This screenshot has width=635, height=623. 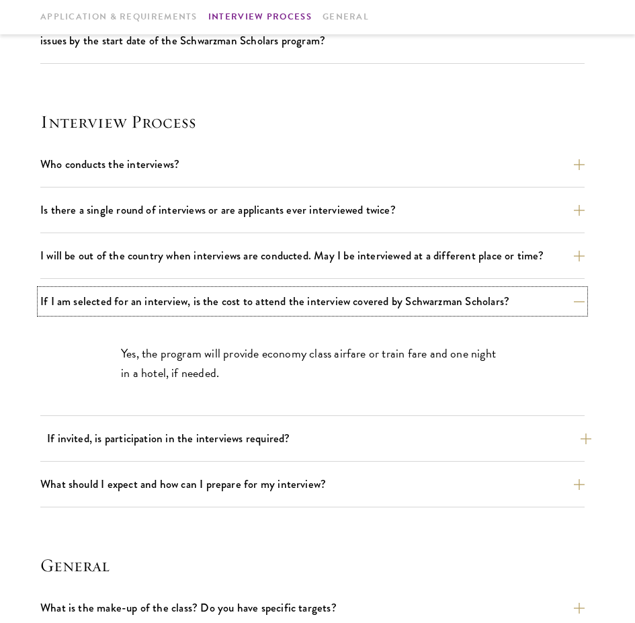 What do you see at coordinates (312, 255) in the screenshot?
I see `button: I will be out of the country when interviews are conducted. May I be interviewed at a different p...` at bounding box center [312, 255].